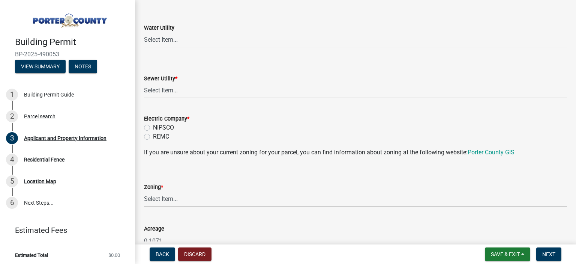  Describe the element at coordinates (65, 138) in the screenshot. I see `div: Applicant and Property Information` at that location.